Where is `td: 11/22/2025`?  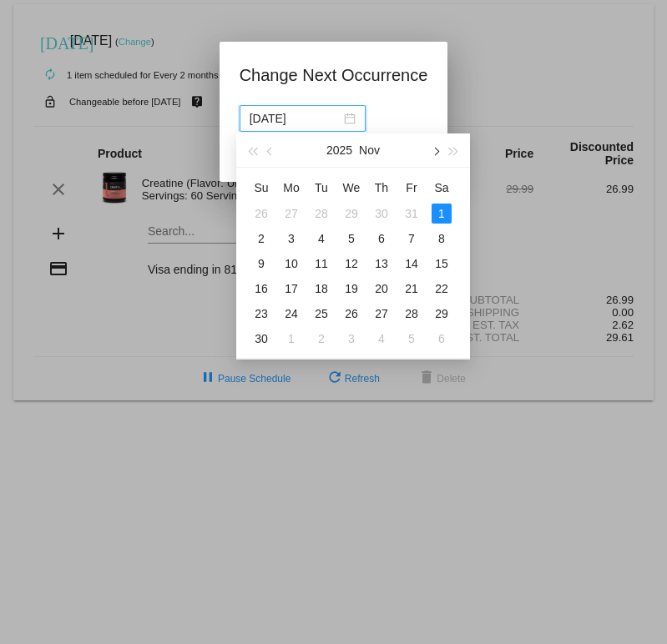 td: 11/22/2025 is located at coordinates (442, 288).